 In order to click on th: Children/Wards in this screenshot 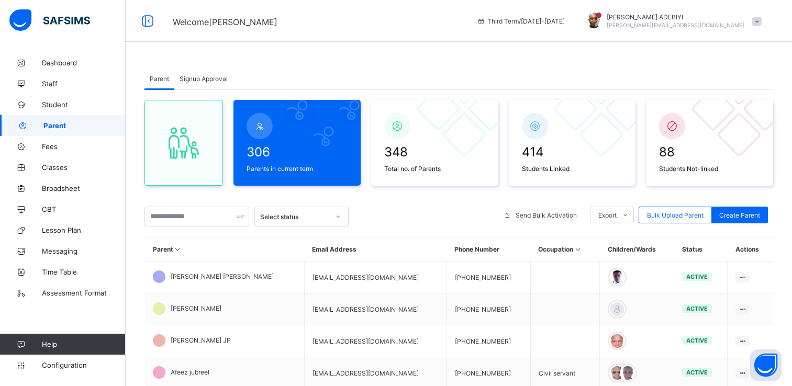, I will do `click(637, 250)`.